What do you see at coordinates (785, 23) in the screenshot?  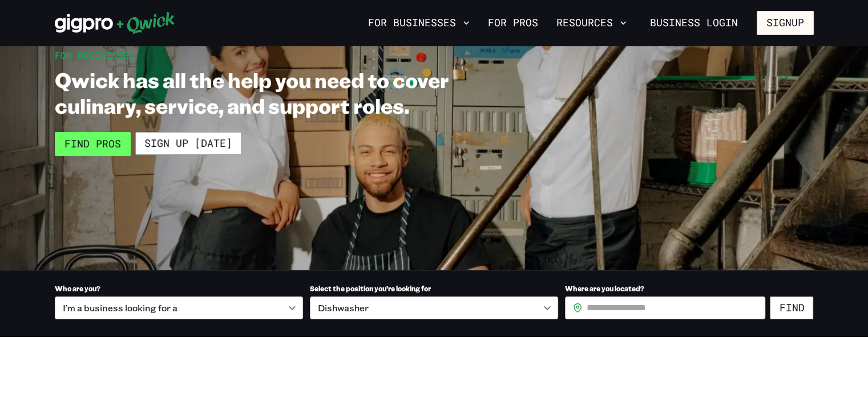 I see `button: Signup` at bounding box center [785, 23].